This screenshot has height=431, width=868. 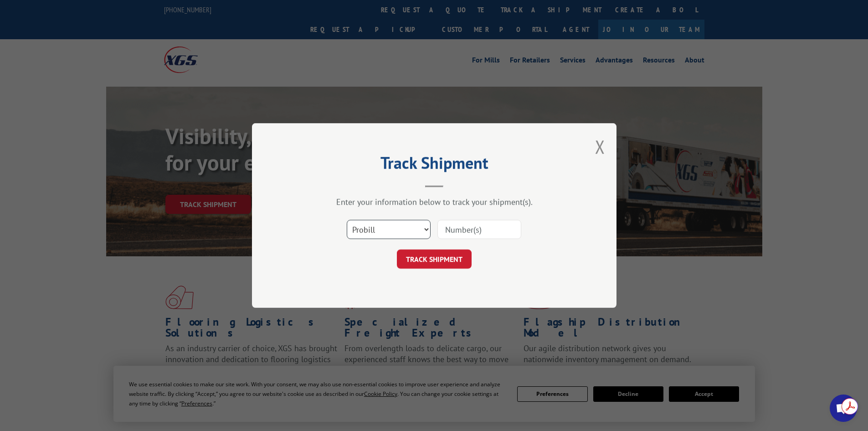 I want to click on button: Close modal, so click(x=600, y=147).